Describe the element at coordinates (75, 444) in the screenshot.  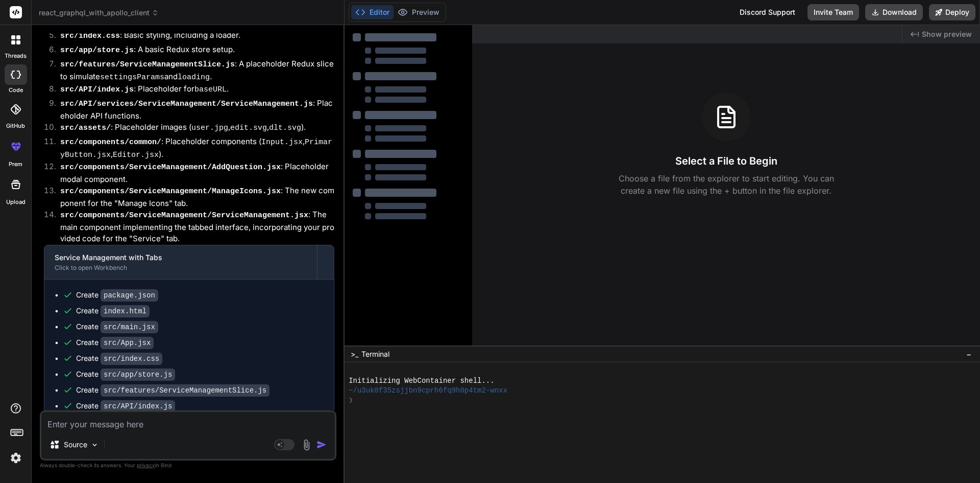
I see `p: Source` at that location.